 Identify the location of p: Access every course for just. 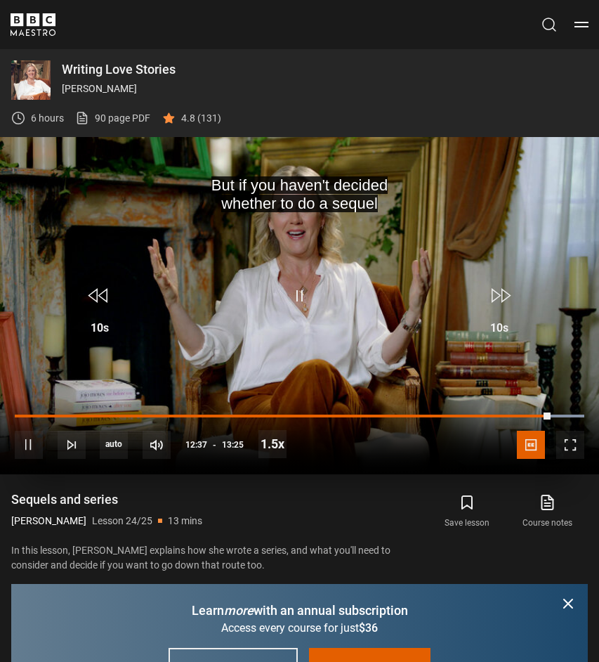
(299, 628).